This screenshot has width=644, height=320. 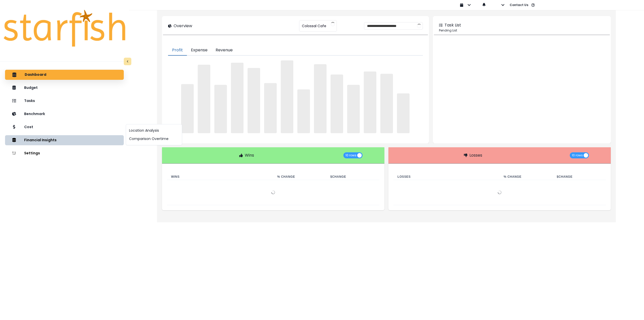 What do you see at coordinates (177, 50) in the screenshot?
I see `button: Profit` at bounding box center [177, 50].